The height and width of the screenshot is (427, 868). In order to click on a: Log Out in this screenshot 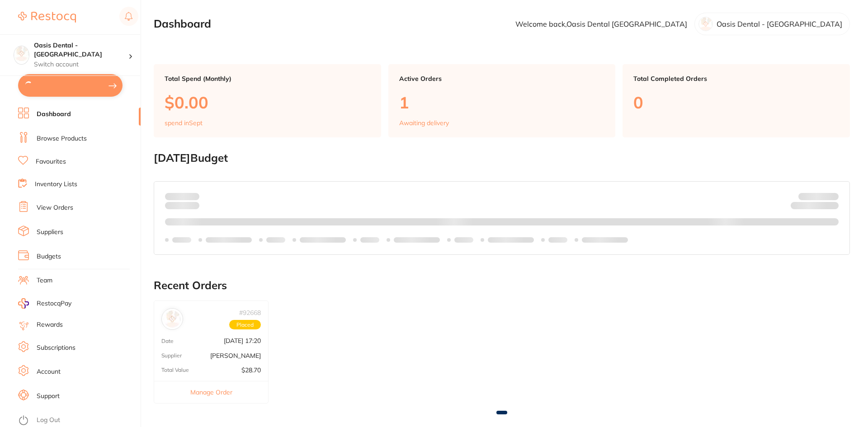, I will do `click(49, 420)`.